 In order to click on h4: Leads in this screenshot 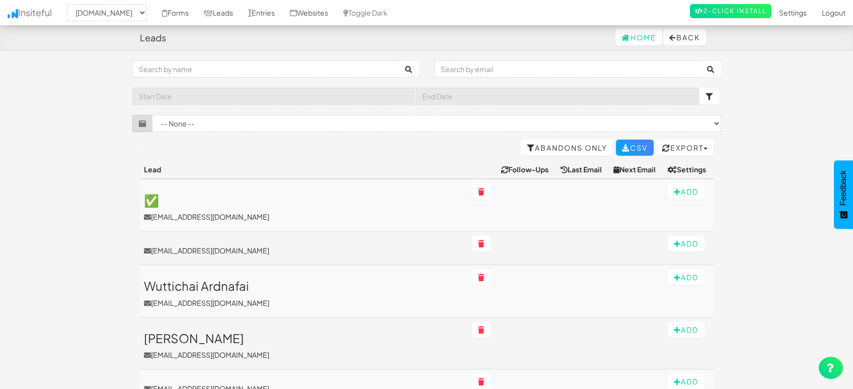, I will do `click(153, 38)`.